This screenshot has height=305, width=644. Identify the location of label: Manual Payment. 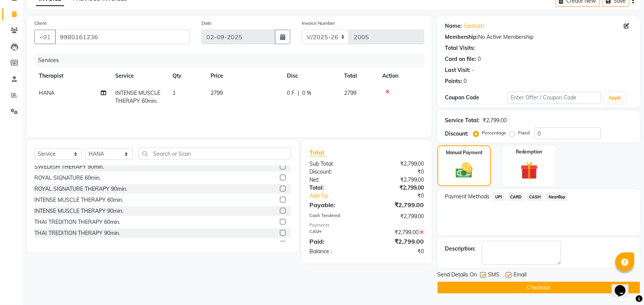
(464, 153).